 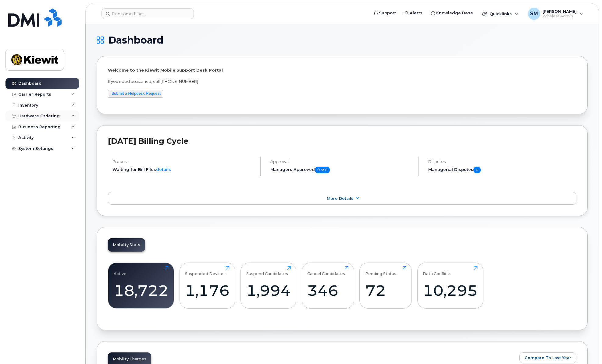 I want to click on a: details, so click(x=163, y=170).